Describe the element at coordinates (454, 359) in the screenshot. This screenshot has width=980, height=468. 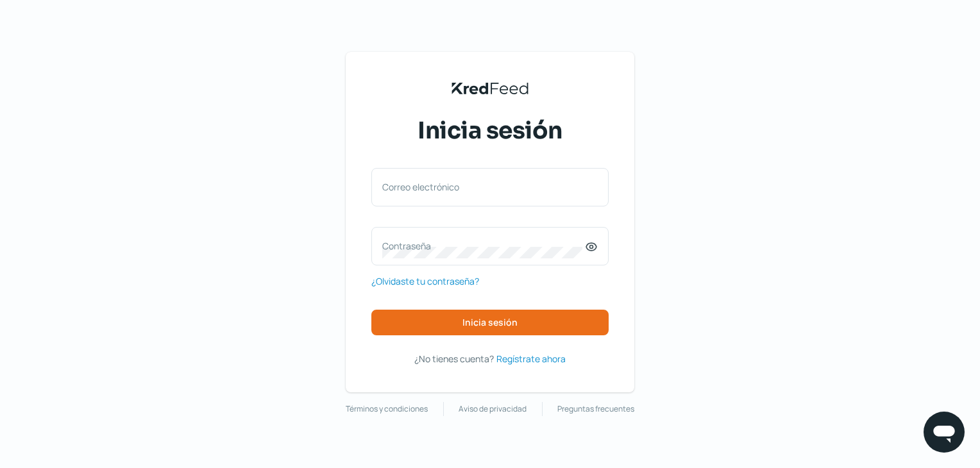
I see `span: ¿No tienes cuenta?` at that location.